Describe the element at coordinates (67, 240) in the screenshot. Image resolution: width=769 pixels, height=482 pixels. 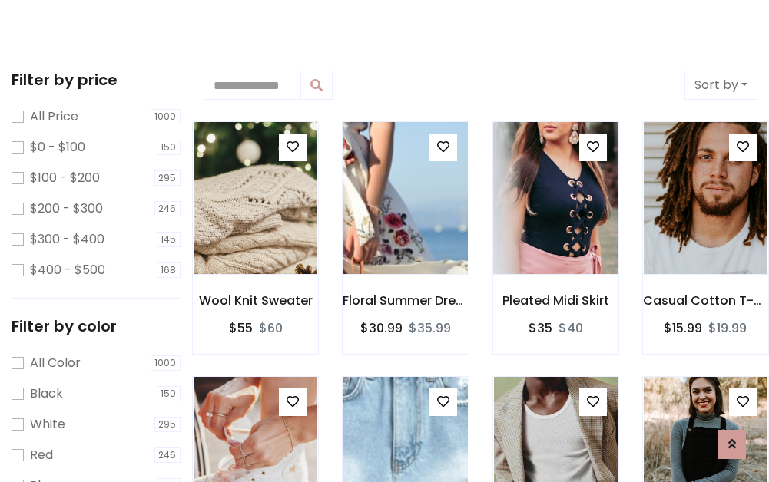
I see `label: $300 - $400` at that location.